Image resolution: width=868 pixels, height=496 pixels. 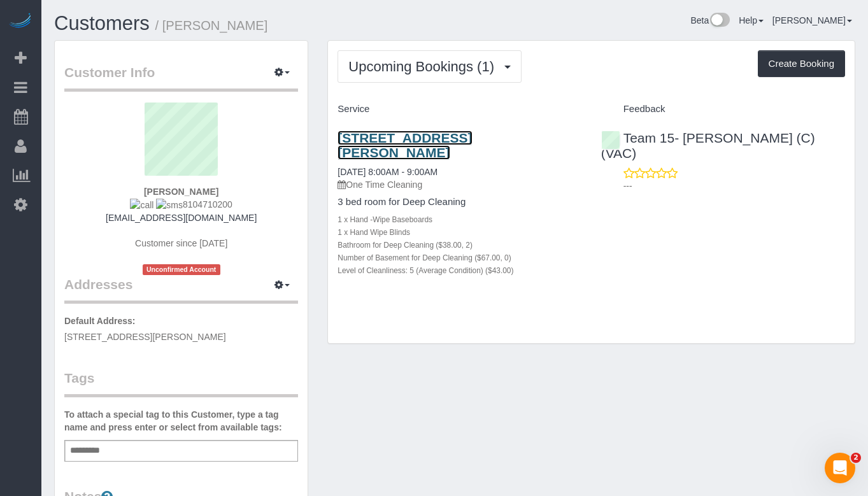 I want to click on small: Level of Cleanliness: 5 (Average Condition) ($43.00), so click(x=426, y=270).